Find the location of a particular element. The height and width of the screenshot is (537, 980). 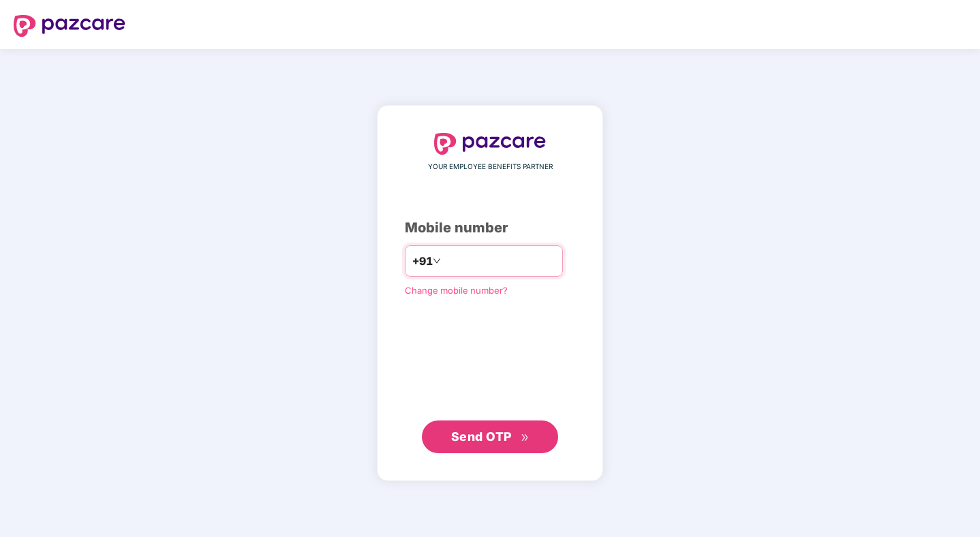

span: YOUR EMPLOYEE BENEFITS PARTNER is located at coordinates (490, 167).